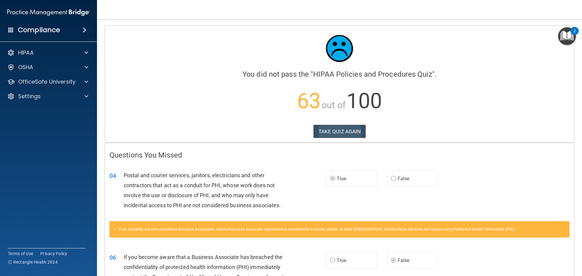 Image resolution: width=582 pixels, height=276 pixels. I want to click on span: HIPAA Policies and Procedures Quiz, so click(373, 74).